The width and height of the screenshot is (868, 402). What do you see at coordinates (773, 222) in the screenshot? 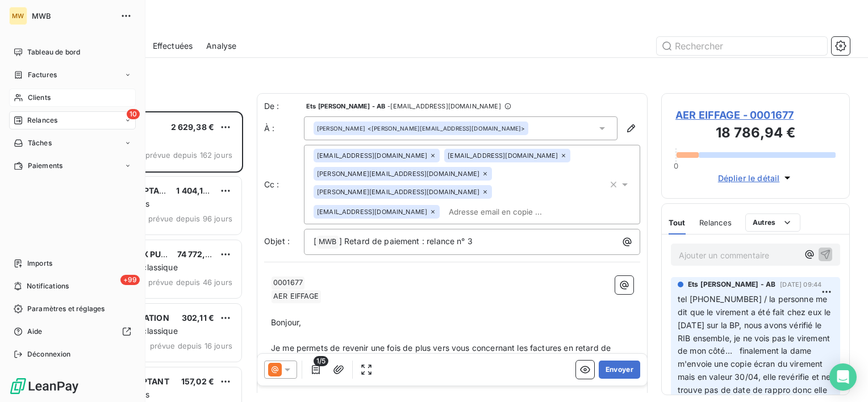
I see `button: Autres` at bounding box center [773, 222].